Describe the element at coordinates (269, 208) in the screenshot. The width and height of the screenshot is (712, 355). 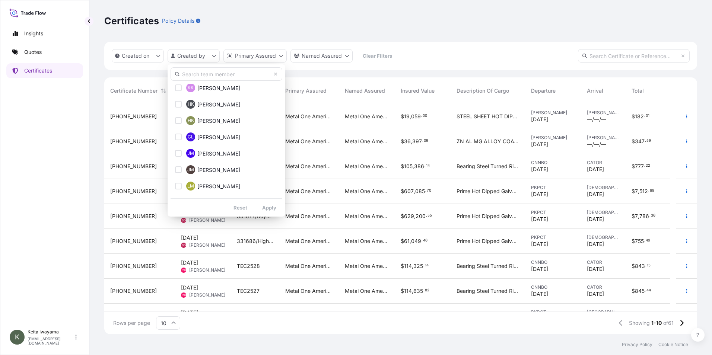
I see `p: Apply` at that location.